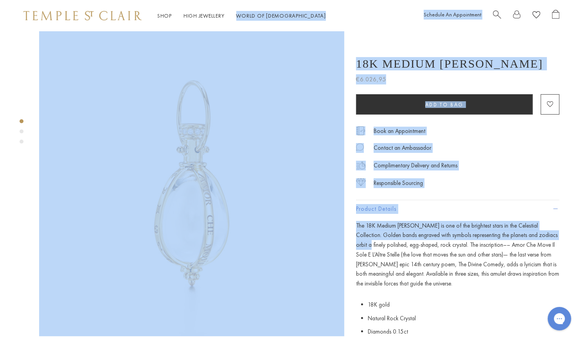 This screenshot has height=341, width=583. What do you see at coordinates (361, 182) in the screenshot?
I see `img: icon_sourcing.svg` at bounding box center [361, 182].